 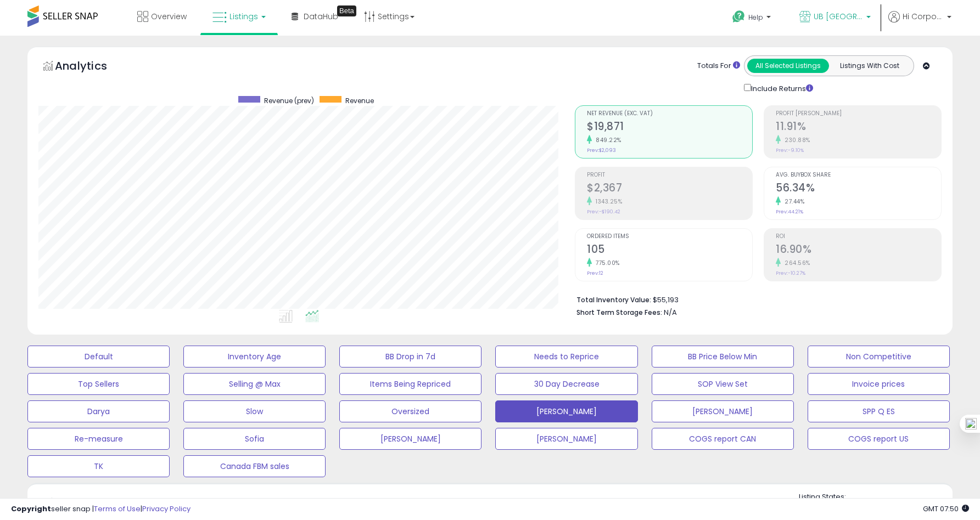 I want to click on h5: Listings, so click(x=79, y=504).